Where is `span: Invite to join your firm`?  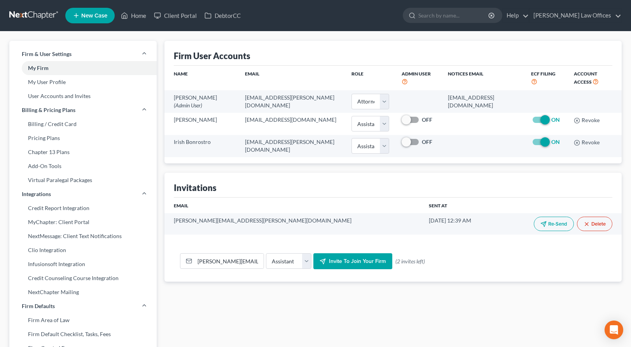
span: Invite to join your firm is located at coordinates (357, 261).